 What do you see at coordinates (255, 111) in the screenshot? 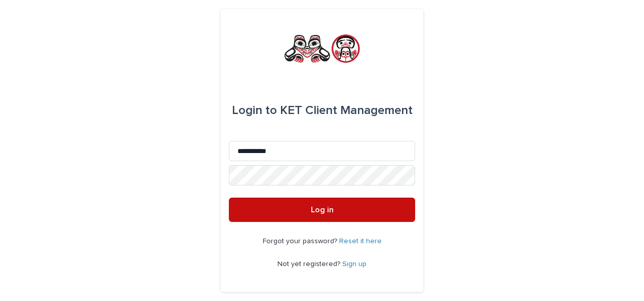
I see `span: Login to` at bounding box center [255, 111].